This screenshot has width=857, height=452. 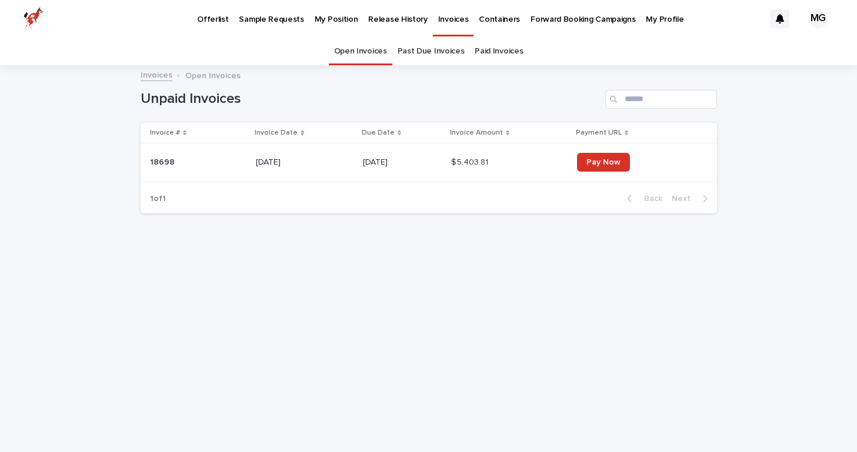 What do you see at coordinates (371, 99) in the screenshot?
I see `h1: Unpaid Invoices` at bounding box center [371, 99].